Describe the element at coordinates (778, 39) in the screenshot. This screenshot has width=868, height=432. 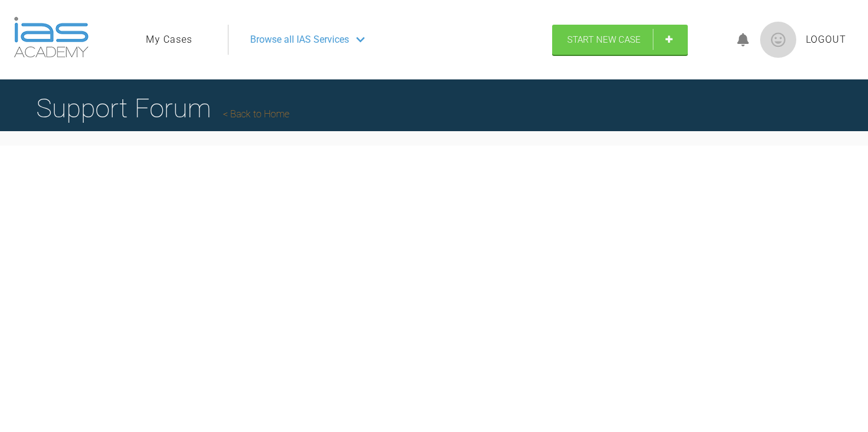
I see `img: profile.png` at that location.